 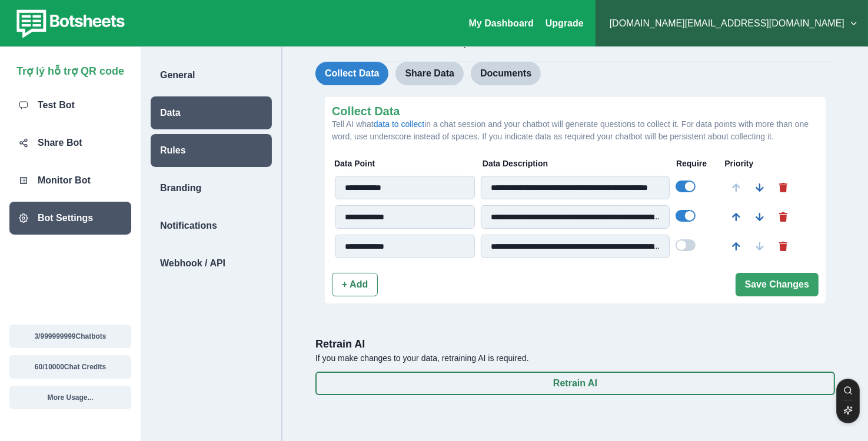 What do you see at coordinates (212, 151) in the screenshot?
I see `a: Rules` at bounding box center [212, 151].